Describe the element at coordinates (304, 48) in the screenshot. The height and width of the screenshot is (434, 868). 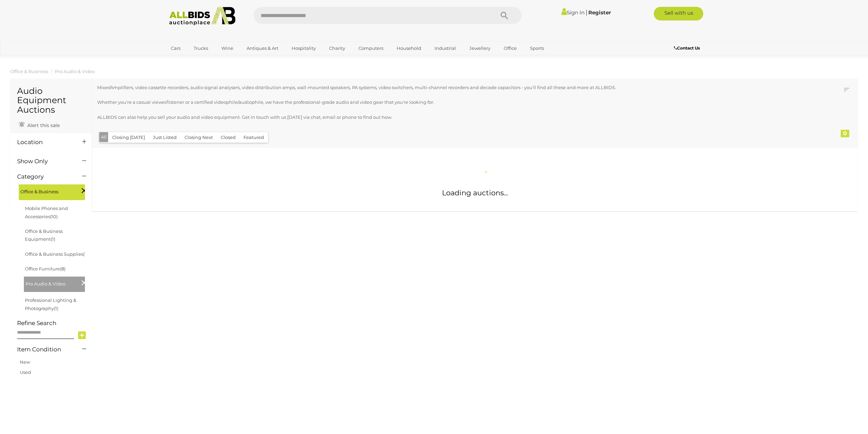
I see `a: Hospitality` at that location.